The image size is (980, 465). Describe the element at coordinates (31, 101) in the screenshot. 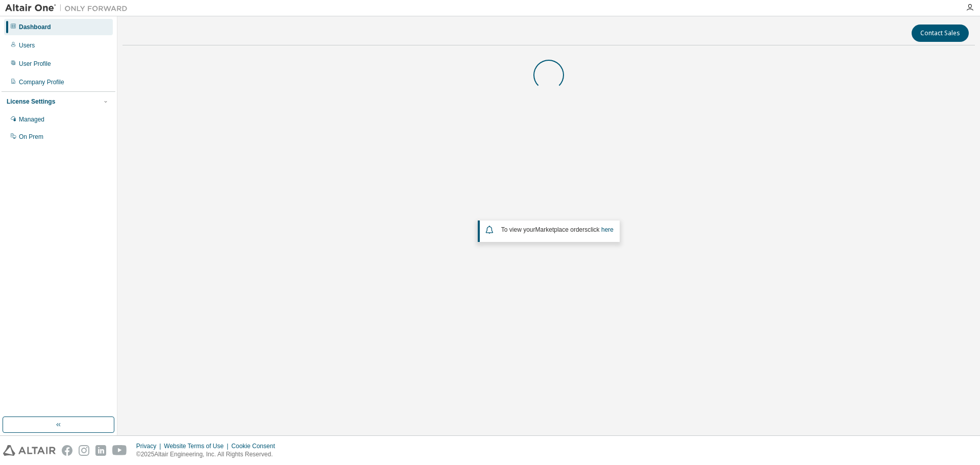

I see `div: License Settings` at that location.